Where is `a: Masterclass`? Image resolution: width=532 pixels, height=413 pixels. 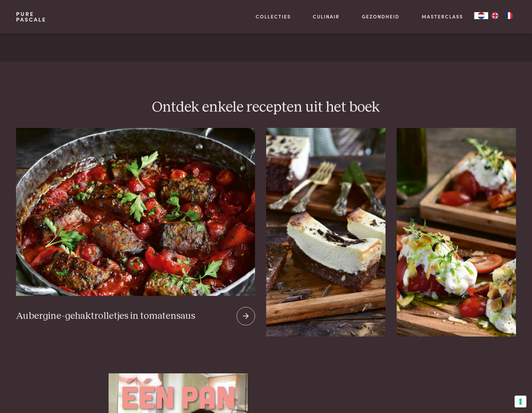
a: Masterclass is located at coordinates (443, 16).